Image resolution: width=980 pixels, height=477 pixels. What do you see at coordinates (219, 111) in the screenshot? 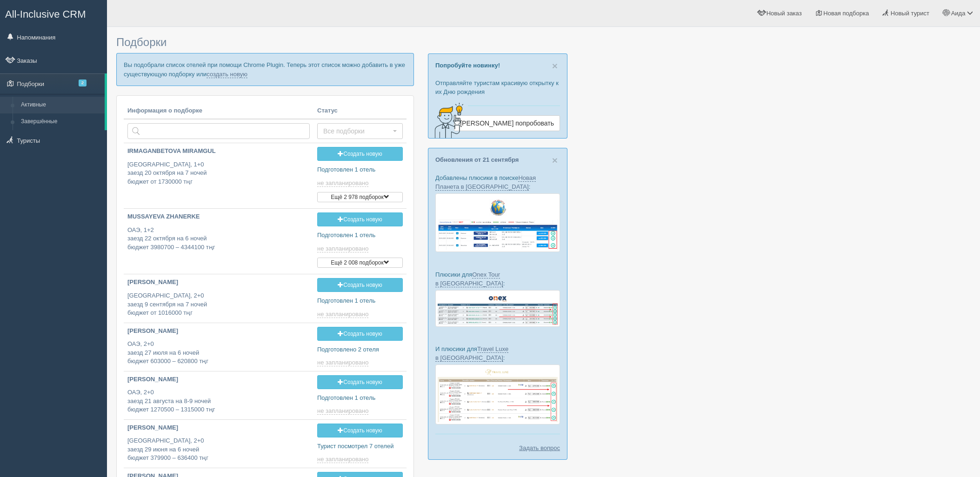
I see `th: Информация о подборке` at bounding box center [219, 111].